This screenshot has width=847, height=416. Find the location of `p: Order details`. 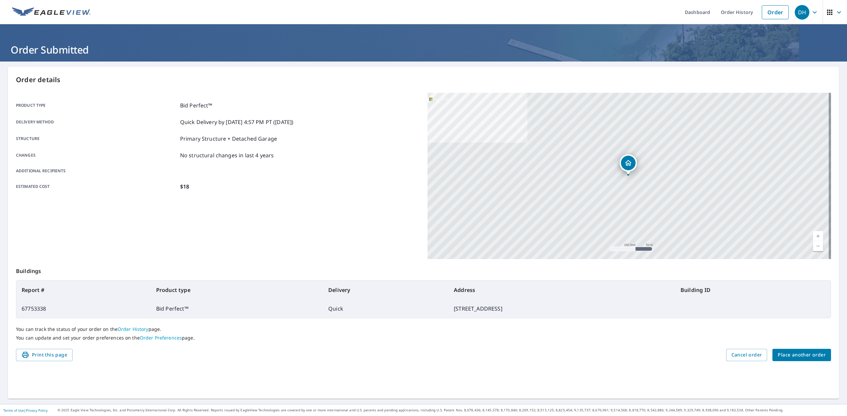

p: Order details is located at coordinates (423, 80).